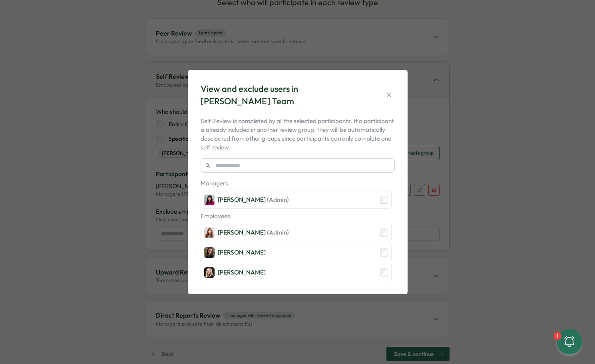 This screenshot has height=364, width=595. I want to click on p: Managers, so click(296, 183).